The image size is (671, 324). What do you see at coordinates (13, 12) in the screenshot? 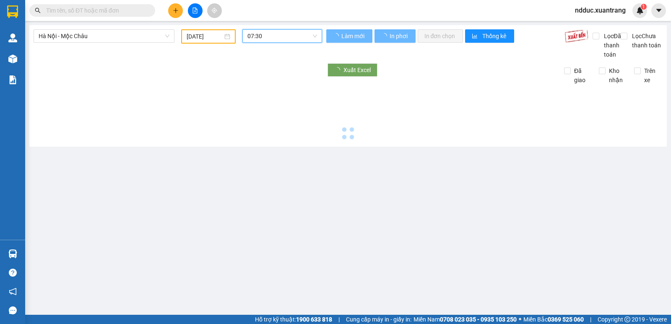
I see `img: logo-vxr` at bounding box center [13, 12].